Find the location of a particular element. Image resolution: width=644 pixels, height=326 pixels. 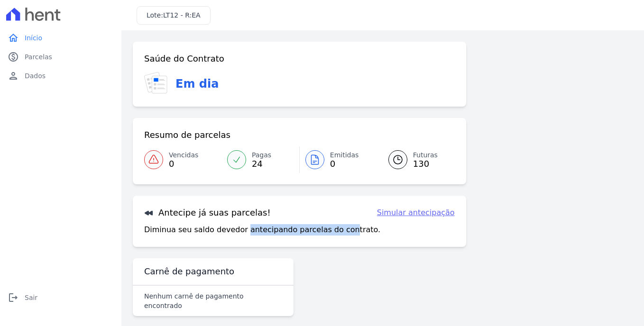

a: Futuras 130 is located at coordinates (416, 160).